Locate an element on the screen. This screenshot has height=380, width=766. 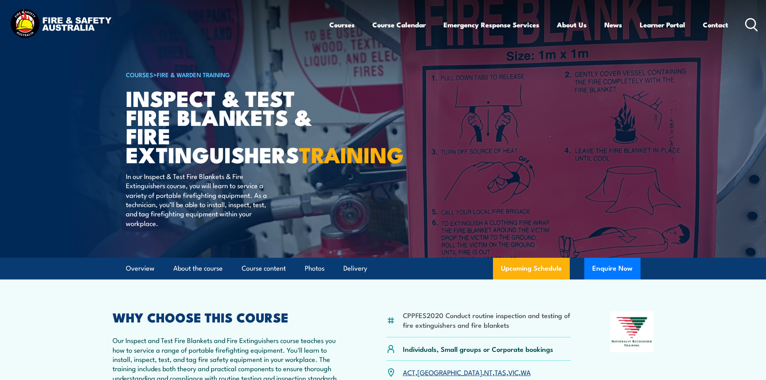
a: About Us is located at coordinates (572, 25).